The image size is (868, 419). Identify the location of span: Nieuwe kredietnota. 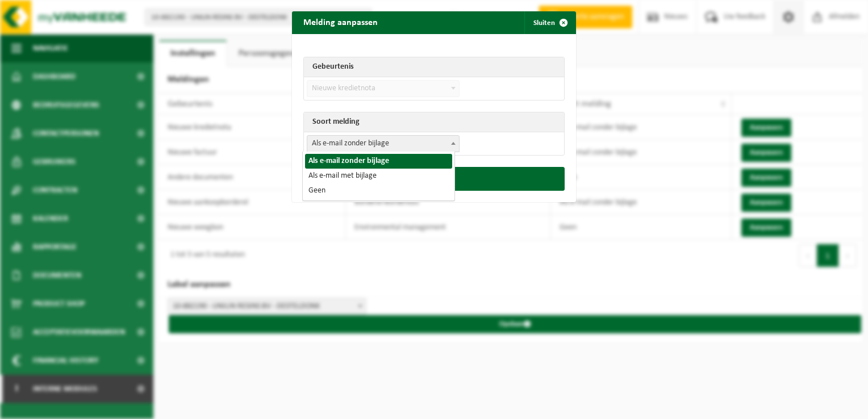
(383, 89).